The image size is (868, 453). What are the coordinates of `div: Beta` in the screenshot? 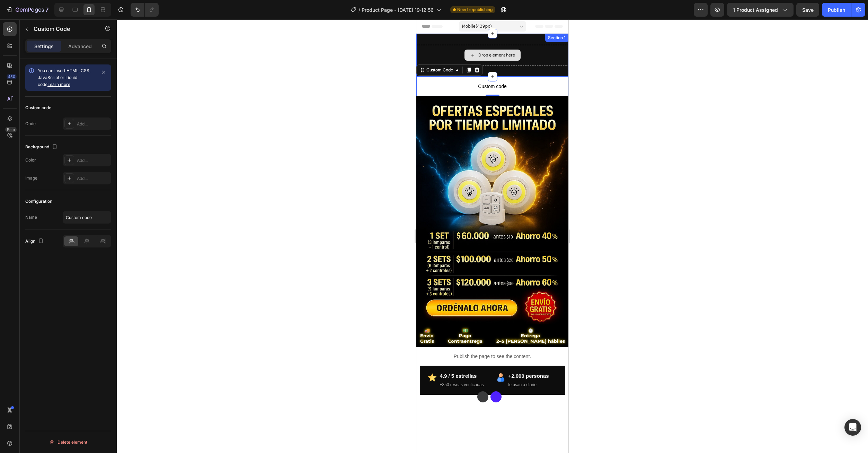 It's located at (11, 129).